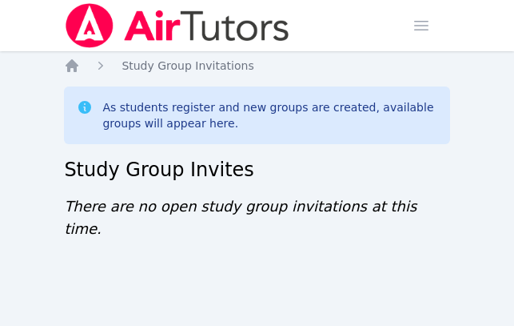  What do you see at coordinates (240, 217) in the screenshot?
I see `span: There are no open study group invitations at this time.` at bounding box center [240, 217].